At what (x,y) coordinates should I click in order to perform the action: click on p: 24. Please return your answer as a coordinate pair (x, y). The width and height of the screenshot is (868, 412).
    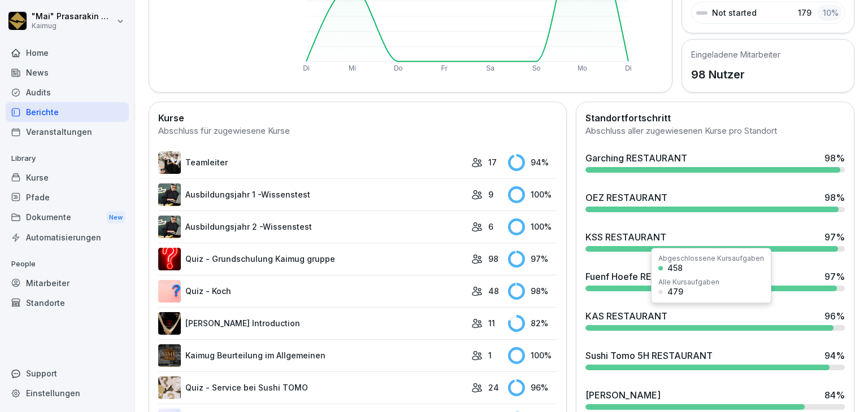
    Looking at the image, I should click on (494, 387).